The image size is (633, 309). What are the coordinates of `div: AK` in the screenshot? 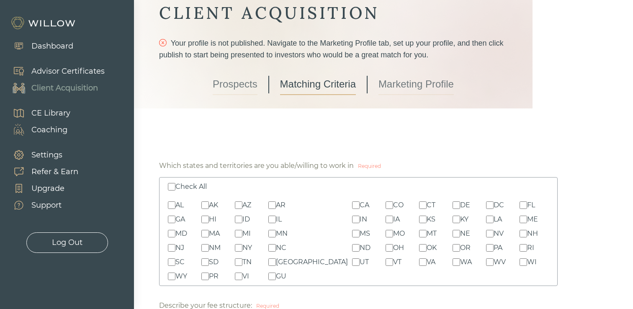 It's located at (213, 205).